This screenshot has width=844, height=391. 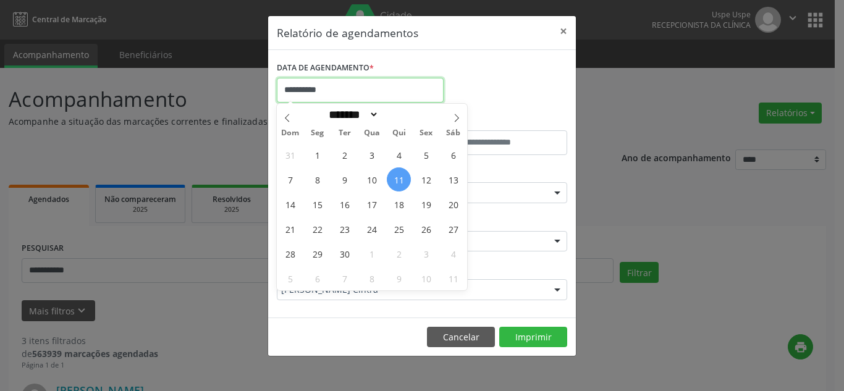 What do you see at coordinates (344, 179) in the screenshot?
I see `span: Setembro 9, 2025` at bounding box center [344, 179].